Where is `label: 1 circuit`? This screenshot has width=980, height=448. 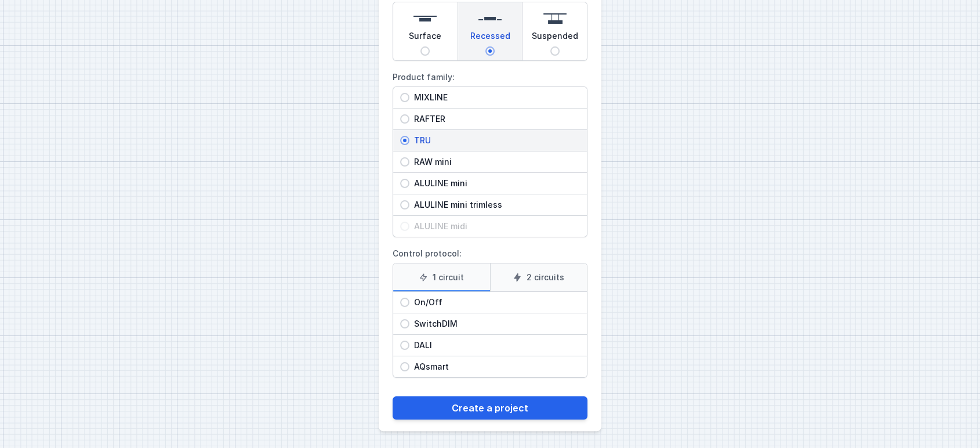
label: 1 circuit is located at coordinates (441, 277).